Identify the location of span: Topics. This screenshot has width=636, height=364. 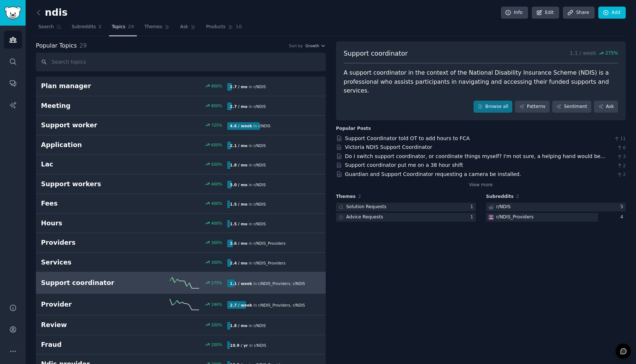
(118, 27).